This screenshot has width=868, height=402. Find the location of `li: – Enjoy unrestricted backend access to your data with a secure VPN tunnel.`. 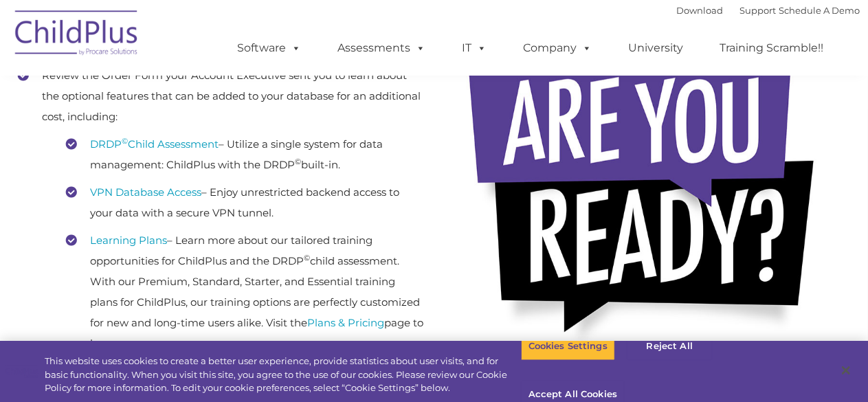

li: – Enjoy unrestricted backend access to your data with a secure VPN tunnel. is located at coordinates (245, 203).